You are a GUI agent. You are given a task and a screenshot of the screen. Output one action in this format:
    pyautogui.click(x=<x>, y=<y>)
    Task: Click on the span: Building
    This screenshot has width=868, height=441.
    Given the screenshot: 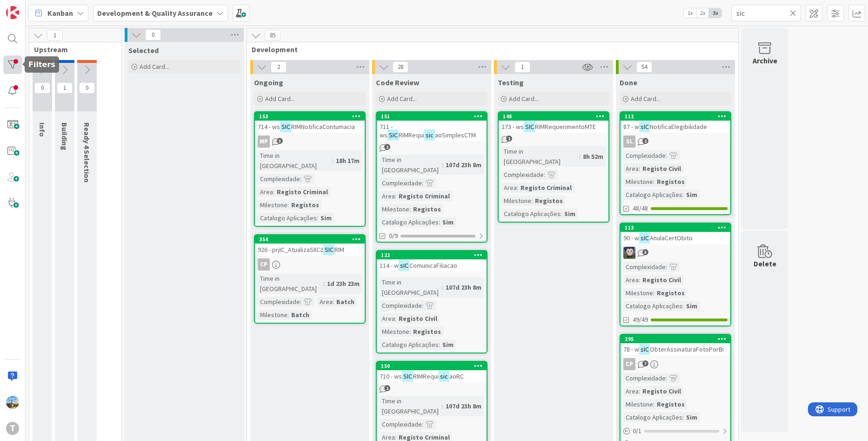 What is the action you would take?
    pyautogui.click(x=64, y=137)
    